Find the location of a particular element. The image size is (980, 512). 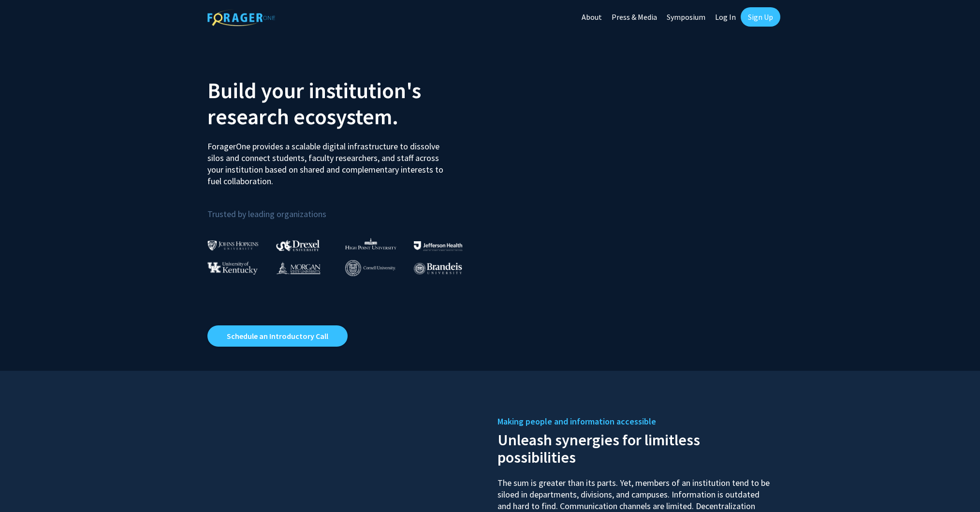

img: University of Kentucky is located at coordinates (233, 268).